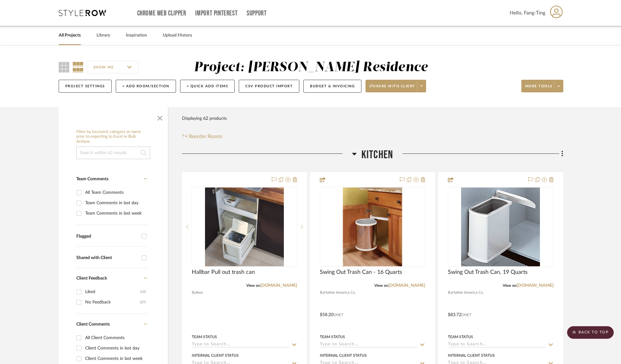 The height and width of the screenshot is (364, 621). I want to click on div: (12), so click(143, 292).